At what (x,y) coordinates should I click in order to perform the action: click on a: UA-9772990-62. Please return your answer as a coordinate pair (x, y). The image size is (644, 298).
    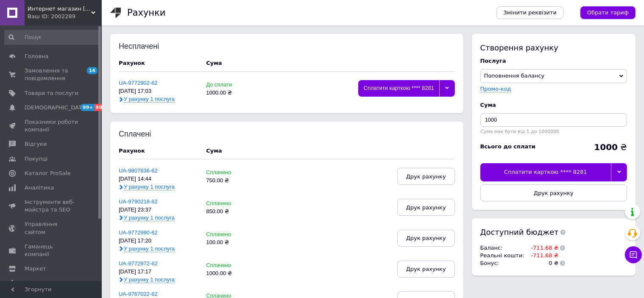
    Looking at the image, I should click on (138, 232).